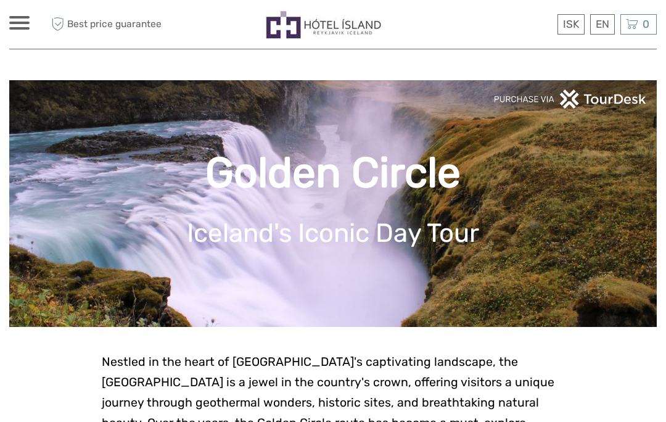 The image size is (666, 422). What do you see at coordinates (646, 24) in the screenshot?
I see `span: 0` at bounding box center [646, 24].